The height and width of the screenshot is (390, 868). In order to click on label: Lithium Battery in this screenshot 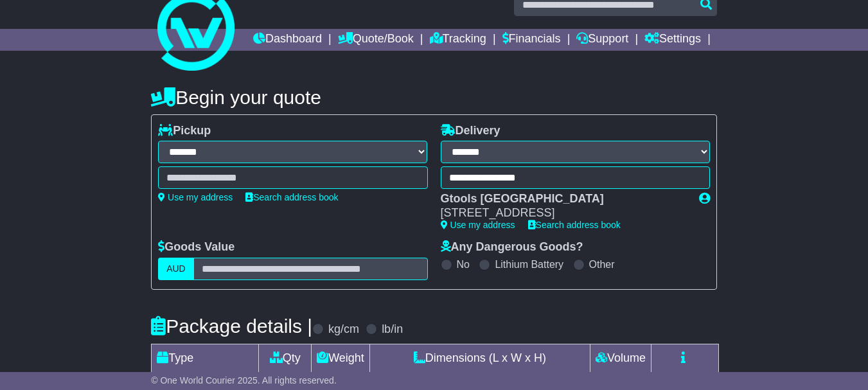, I will do `click(529, 264)`.